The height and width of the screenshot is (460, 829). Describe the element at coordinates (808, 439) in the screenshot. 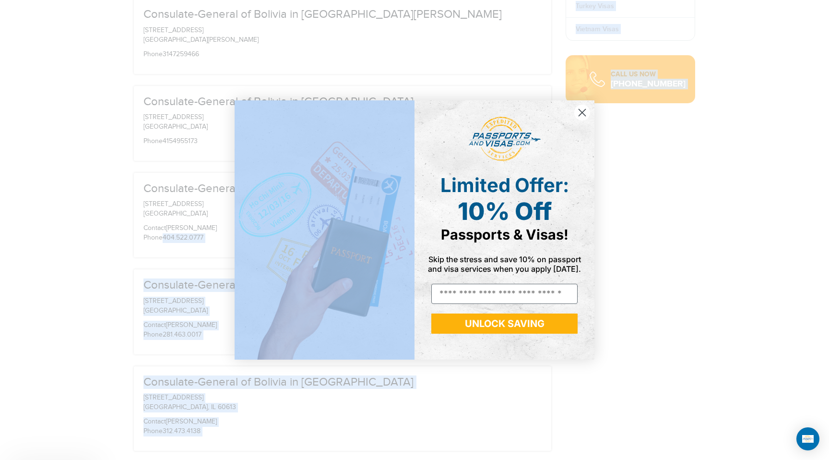

I see `div: Open Intercom Messenger` at that location.